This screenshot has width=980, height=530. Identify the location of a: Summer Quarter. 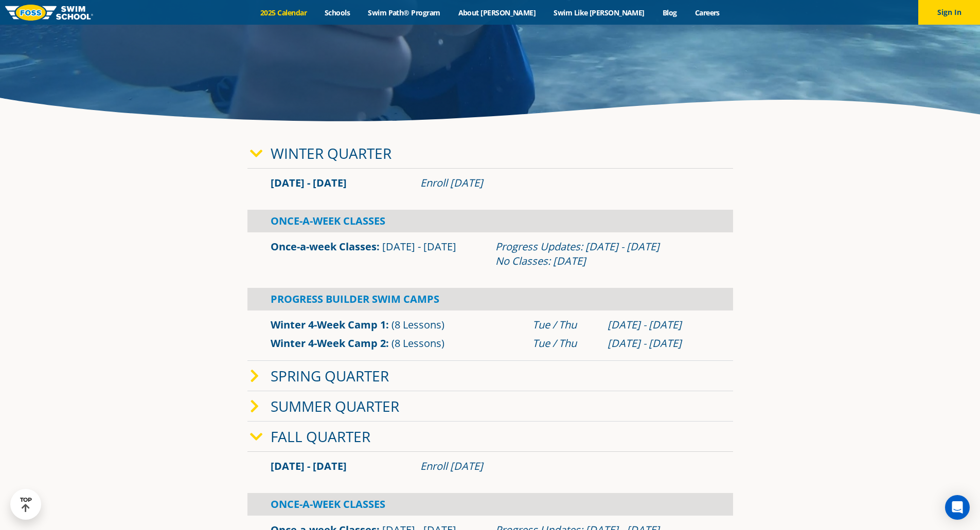
(335, 406).